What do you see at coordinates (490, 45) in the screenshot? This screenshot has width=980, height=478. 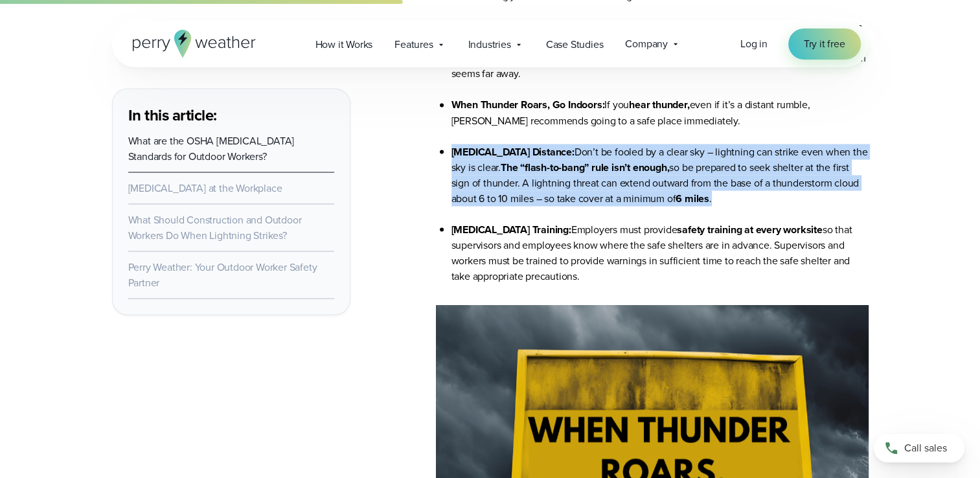 I see `span: Industries` at bounding box center [490, 45].